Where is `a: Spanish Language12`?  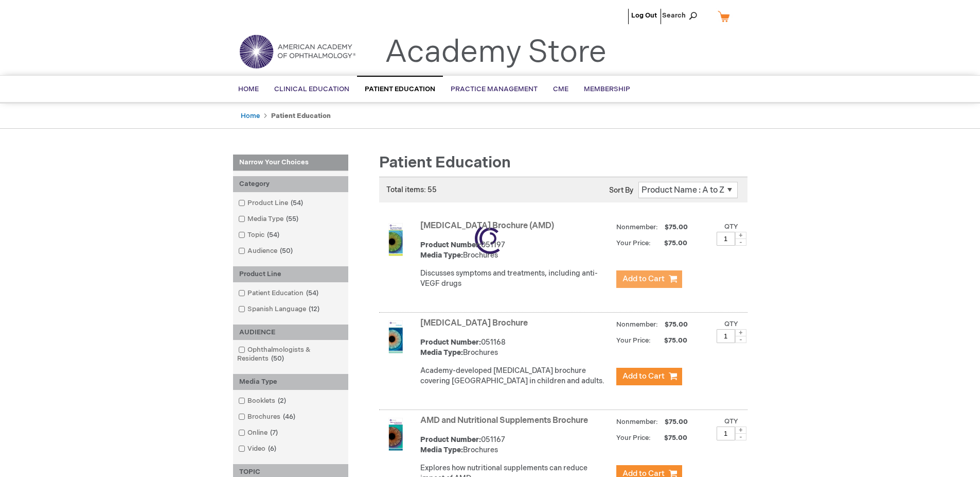
a: Spanish Language12 is located at coordinates (280, 309).